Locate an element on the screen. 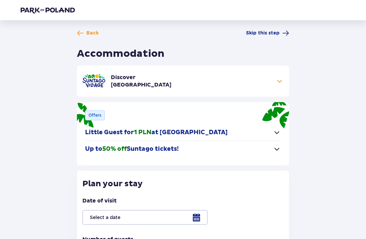 This screenshot has width=366, height=239. p: Offers is located at coordinates (95, 116).